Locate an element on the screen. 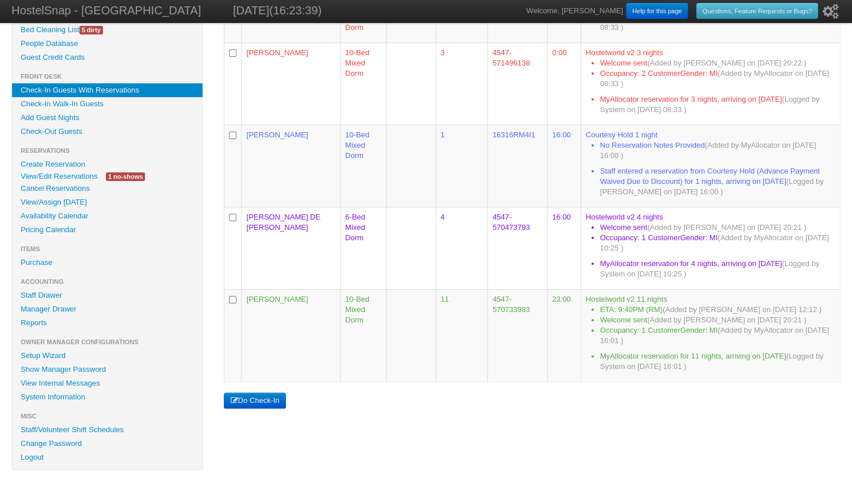  td: 4547-570733983 is located at coordinates (517, 335).